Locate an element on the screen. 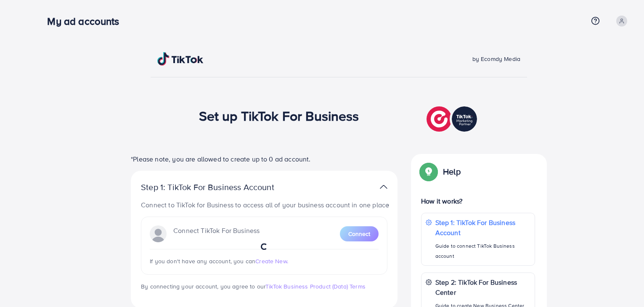 The height and width of the screenshot is (307, 644). p: How it works? is located at coordinates (478, 201).